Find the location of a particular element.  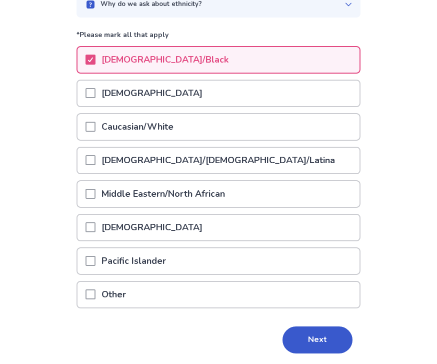

button: Next is located at coordinates (318, 340).